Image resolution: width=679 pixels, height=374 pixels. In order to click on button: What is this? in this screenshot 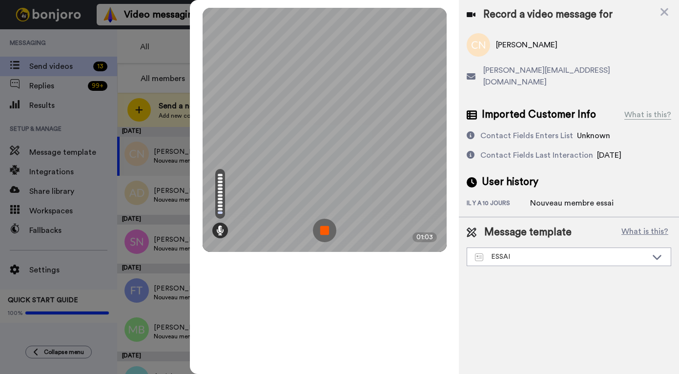, I will do `click(645, 232)`.